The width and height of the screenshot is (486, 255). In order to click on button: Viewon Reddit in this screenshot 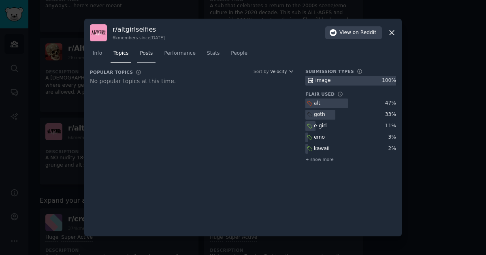, I will do `click(353, 33)`.